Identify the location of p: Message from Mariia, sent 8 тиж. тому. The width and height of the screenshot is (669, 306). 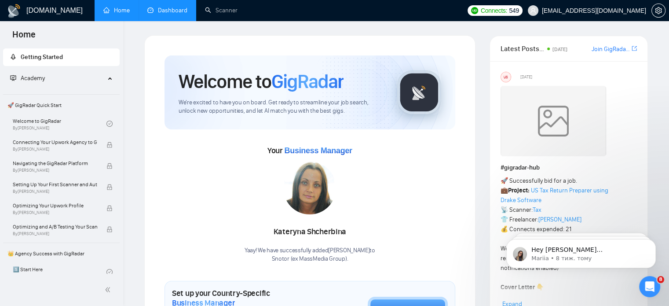
(95, 38).